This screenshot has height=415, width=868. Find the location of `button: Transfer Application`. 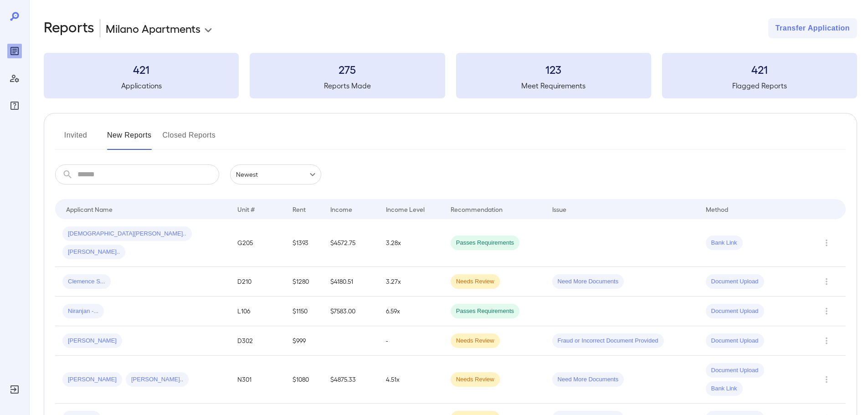

button: Transfer Application is located at coordinates (812, 28).